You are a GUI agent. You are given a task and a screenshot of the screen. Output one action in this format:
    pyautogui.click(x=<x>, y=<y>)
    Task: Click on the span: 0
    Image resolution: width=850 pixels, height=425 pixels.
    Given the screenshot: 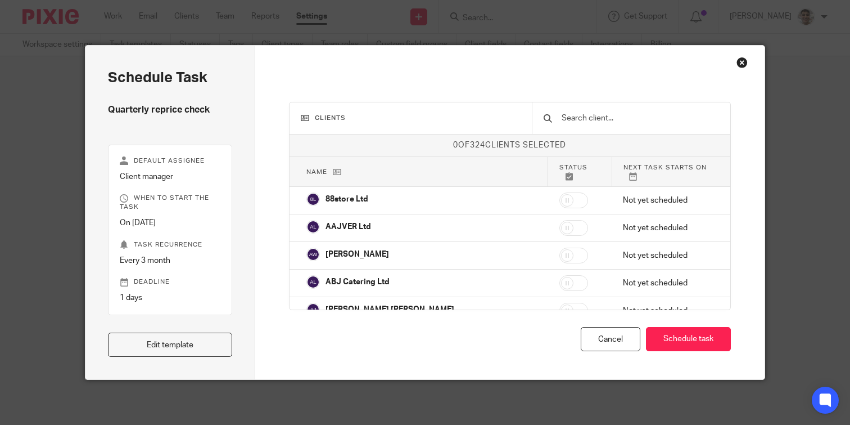 What is the action you would take?
    pyautogui.click(x=456, y=145)
    